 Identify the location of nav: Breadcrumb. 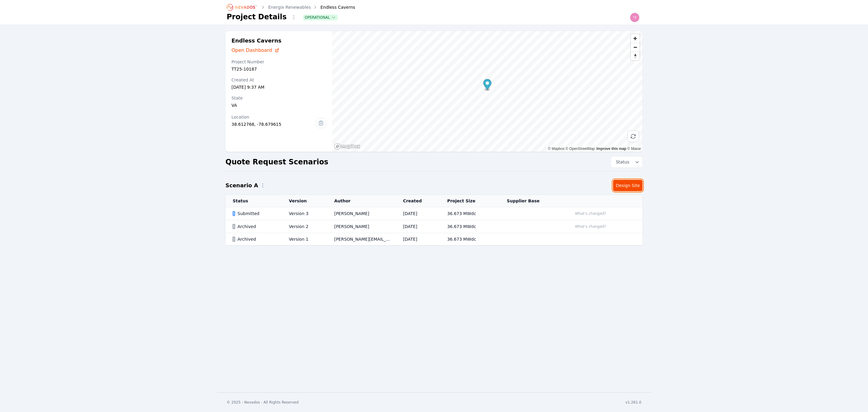
(291, 7).